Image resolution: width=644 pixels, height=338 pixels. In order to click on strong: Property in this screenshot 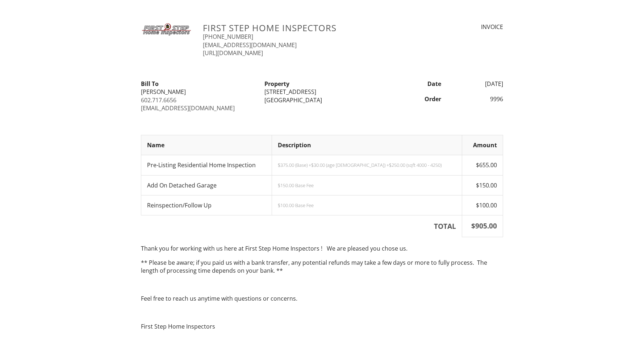, I will do `click(277, 84)`.